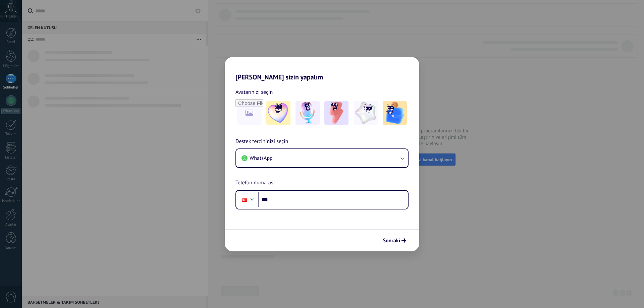 Image resolution: width=644 pixels, height=308 pixels. I want to click on img: -1.jpeg, so click(278, 113).